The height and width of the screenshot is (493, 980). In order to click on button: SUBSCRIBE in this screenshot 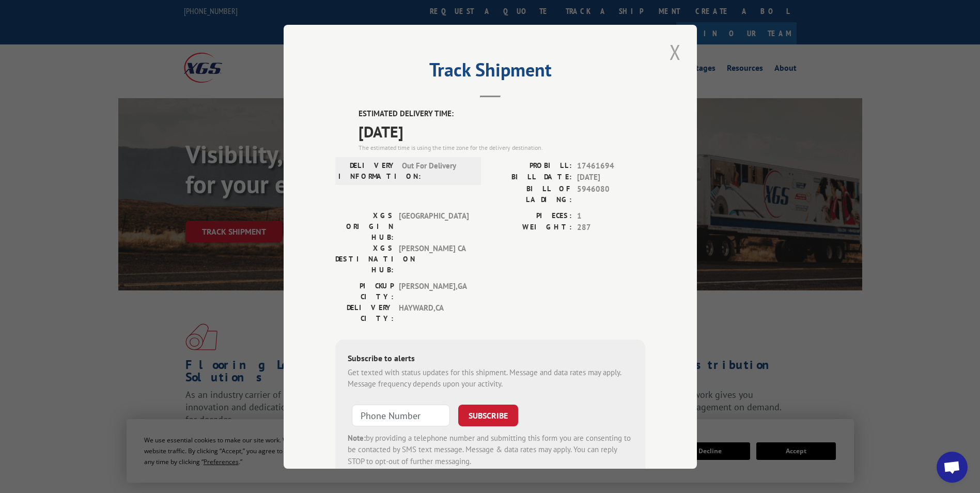, I will do `click(488, 415)`.